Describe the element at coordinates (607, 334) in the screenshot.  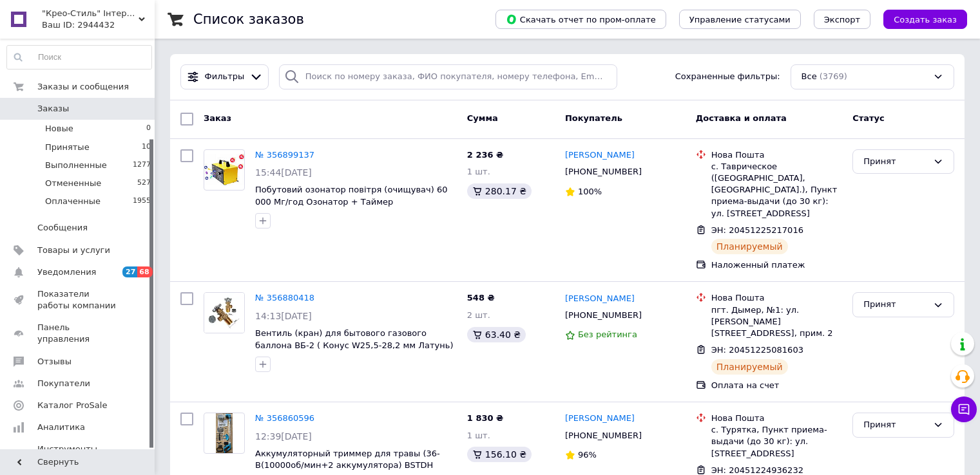
I see `span: Без рейтинга` at that location.